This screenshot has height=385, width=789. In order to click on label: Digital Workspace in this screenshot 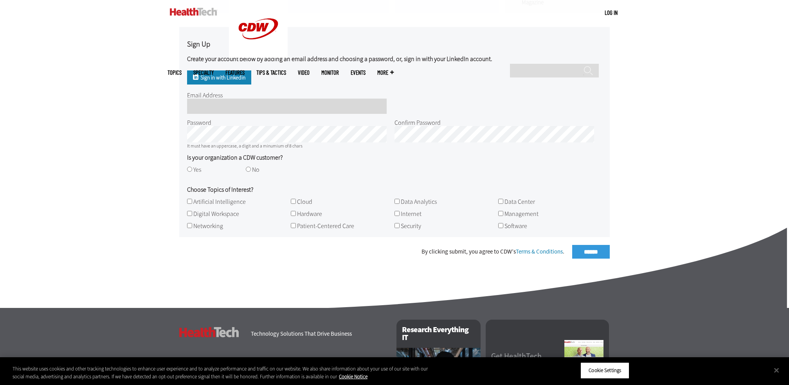, I will do `click(216, 214)`.